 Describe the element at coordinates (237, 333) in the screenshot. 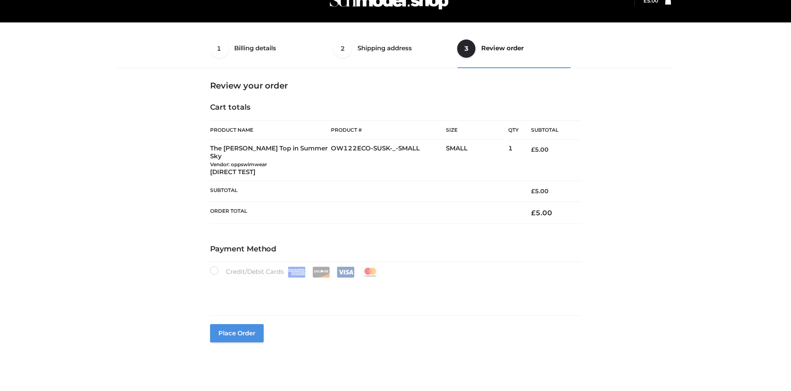

I see `button: Place order` at that location.